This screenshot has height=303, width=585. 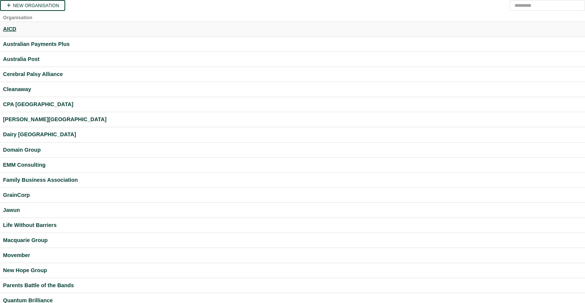 I want to click on a: Jawun, so click(x=292, y=210).